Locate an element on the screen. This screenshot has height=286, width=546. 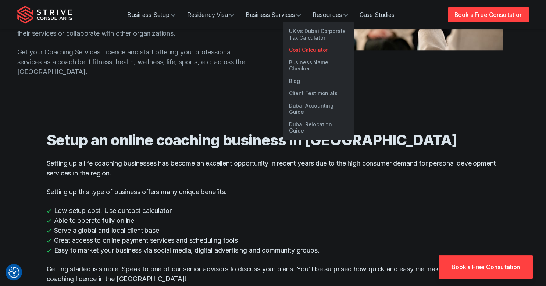
a: Blog is located at coordinates (318, 81).